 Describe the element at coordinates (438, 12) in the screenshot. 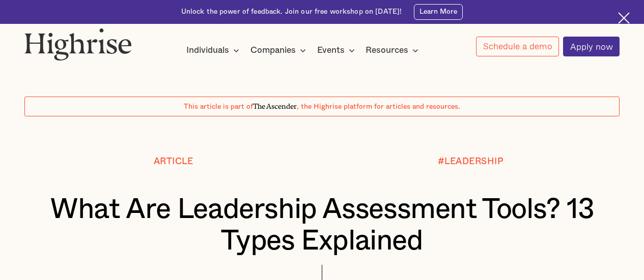

I see `a: Learn More` at that location.